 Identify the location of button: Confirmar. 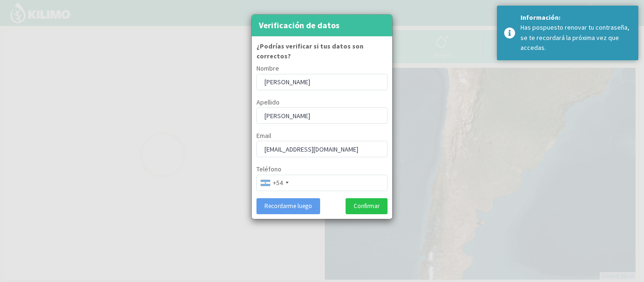
(366, 207).